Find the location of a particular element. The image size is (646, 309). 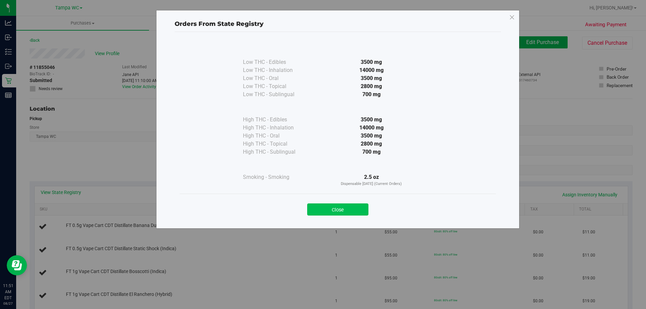

div: High THC - Edibles is located at coordinates (276, 120).